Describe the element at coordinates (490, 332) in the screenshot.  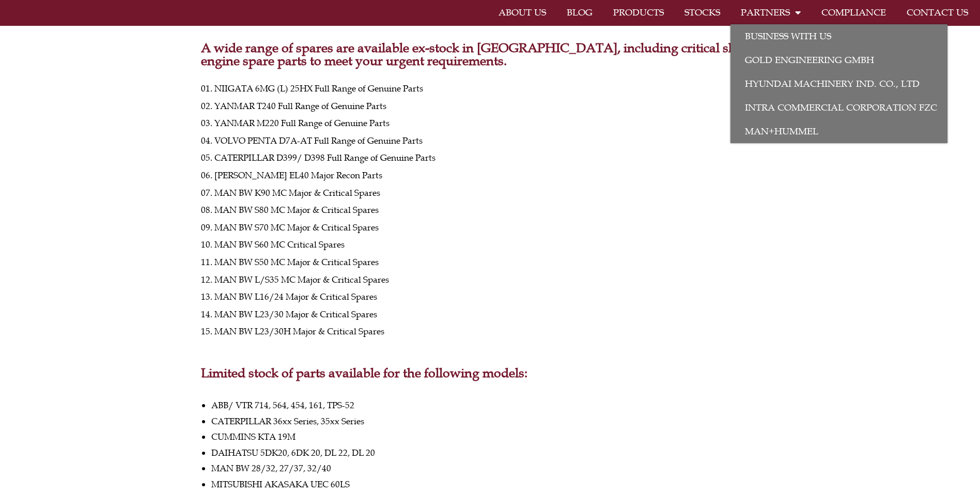
I see `p: 15. MAN BW L23/30H Major & Critical Spares` at that location.